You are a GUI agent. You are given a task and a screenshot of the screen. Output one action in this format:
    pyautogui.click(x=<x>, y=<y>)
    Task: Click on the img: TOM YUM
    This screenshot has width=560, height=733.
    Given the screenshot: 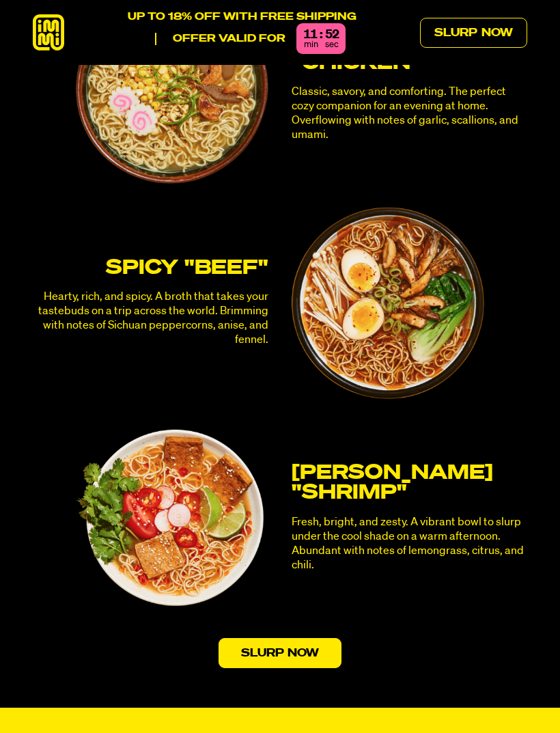 What is the action you would take?
    pyautogui.click(x=172, y=518)
    